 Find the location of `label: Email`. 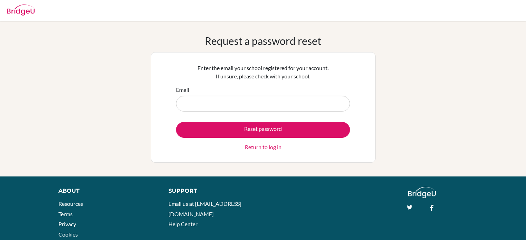

label: Email is located at coordinates (183, 90).